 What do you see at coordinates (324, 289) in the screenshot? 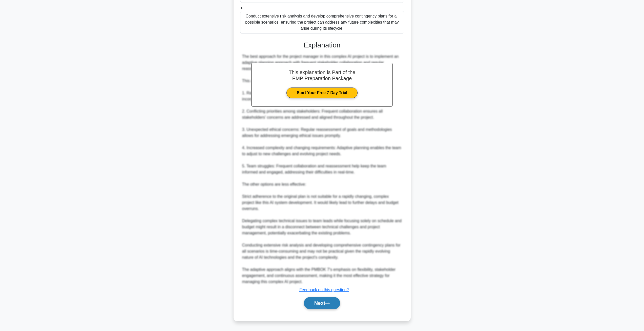
I see `u: Feedback on this question?` at bounding box center [324, 289].